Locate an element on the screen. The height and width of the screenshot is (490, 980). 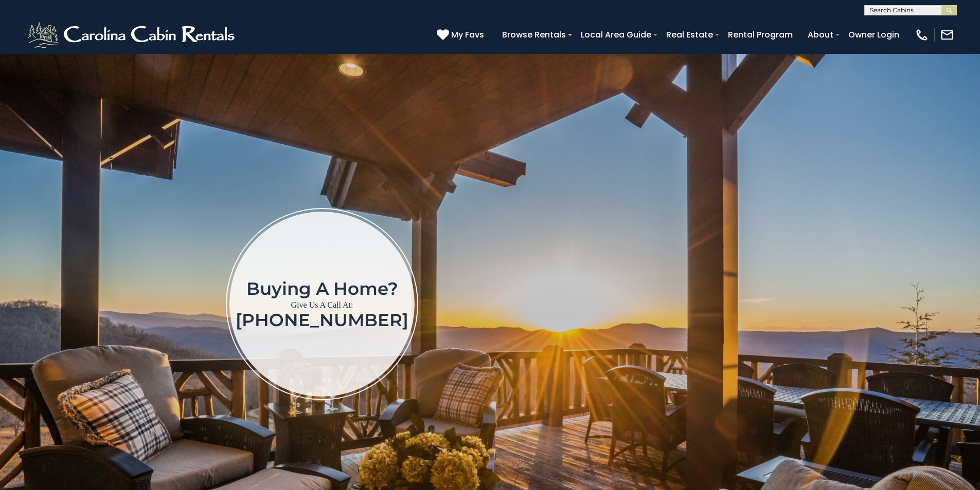
img: phone-regular-white.png is located at coordinates (922, 35).